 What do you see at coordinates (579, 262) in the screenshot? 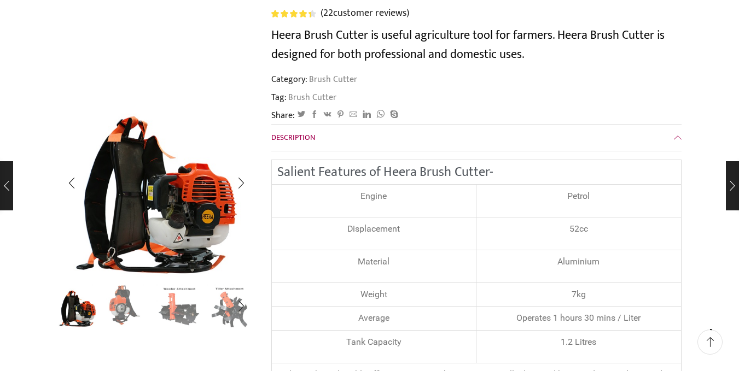
I see `p: Aluminium` at bounding box center [579, 262].